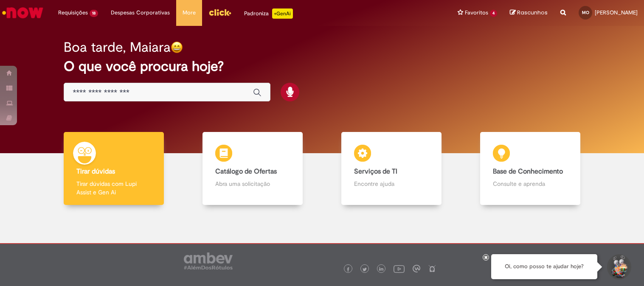 The image size is (644, 286). I want to click on a: Tirar dúvidas Tirar dúvidas com Lupi Assist e Gen Ai, so click(114, 168).